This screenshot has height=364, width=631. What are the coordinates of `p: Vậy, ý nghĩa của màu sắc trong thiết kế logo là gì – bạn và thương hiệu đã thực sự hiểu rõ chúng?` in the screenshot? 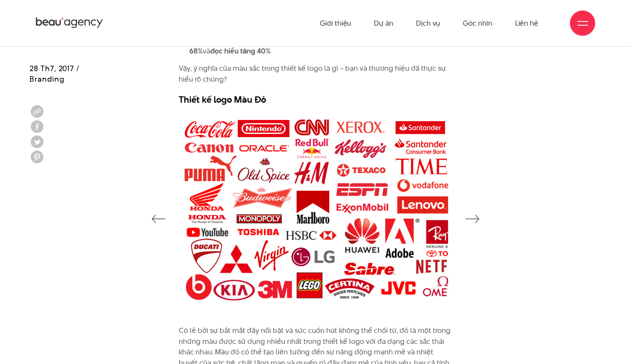 It's located at (315, 74).